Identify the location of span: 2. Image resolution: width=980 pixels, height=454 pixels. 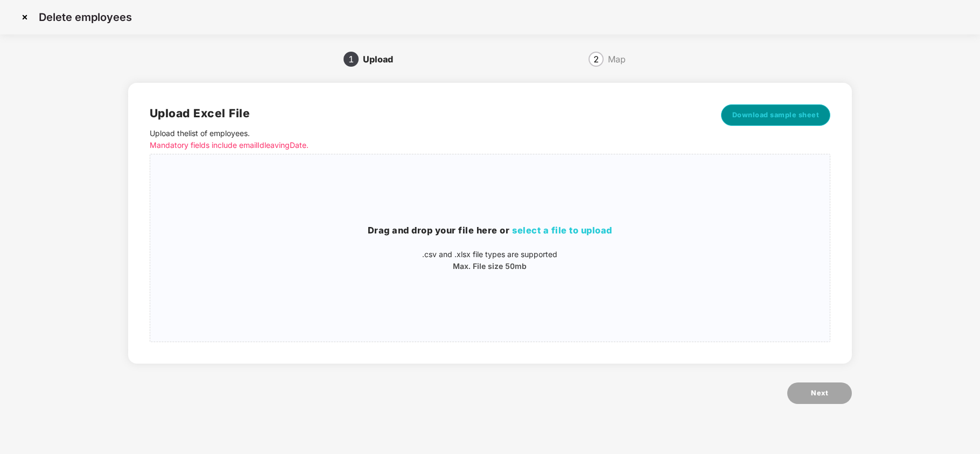
(596, 59).